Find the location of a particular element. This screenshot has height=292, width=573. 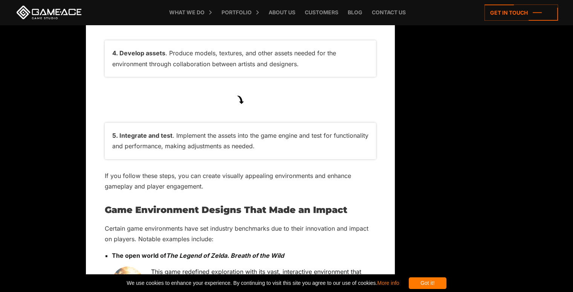

strong: Integrate and test is located at coordinates (146, 136).